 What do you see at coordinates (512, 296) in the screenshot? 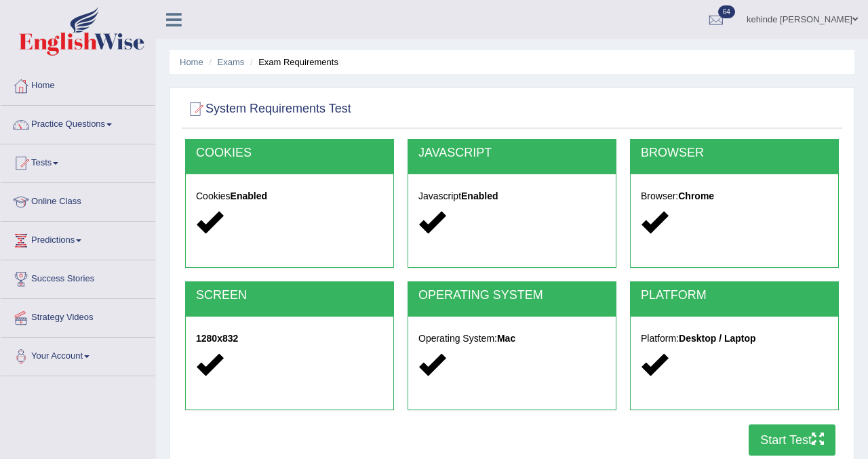
I see `h2: OPERATING SYSTEM` at bounding box center [512, 296].